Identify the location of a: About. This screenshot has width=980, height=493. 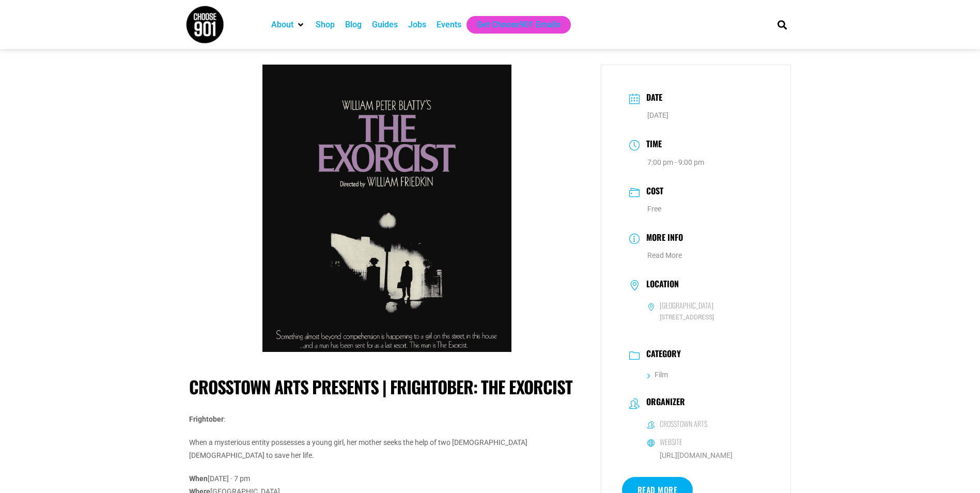
(282, 25).